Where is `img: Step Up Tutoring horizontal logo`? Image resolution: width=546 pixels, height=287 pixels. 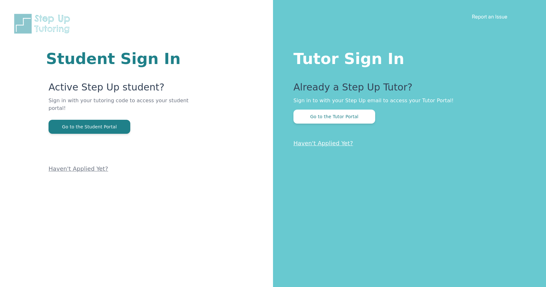
img: Step Up Tutoring horizontal logo is located at coordinates (43, 24).